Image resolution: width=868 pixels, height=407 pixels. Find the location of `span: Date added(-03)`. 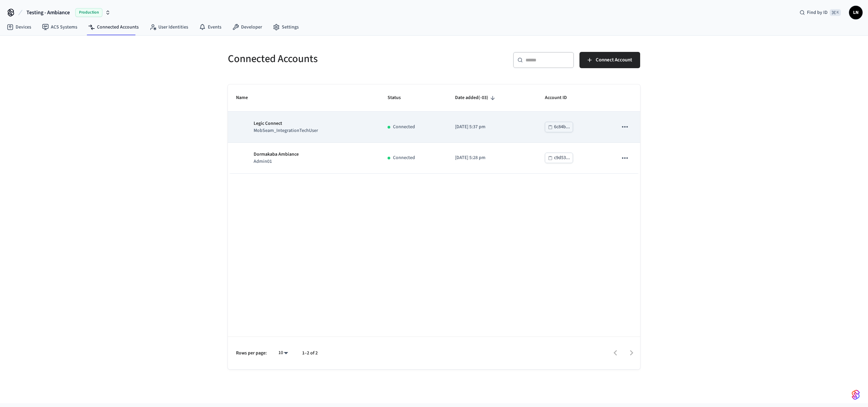

span: Date added(-03) is located at coordinates (476, 98).